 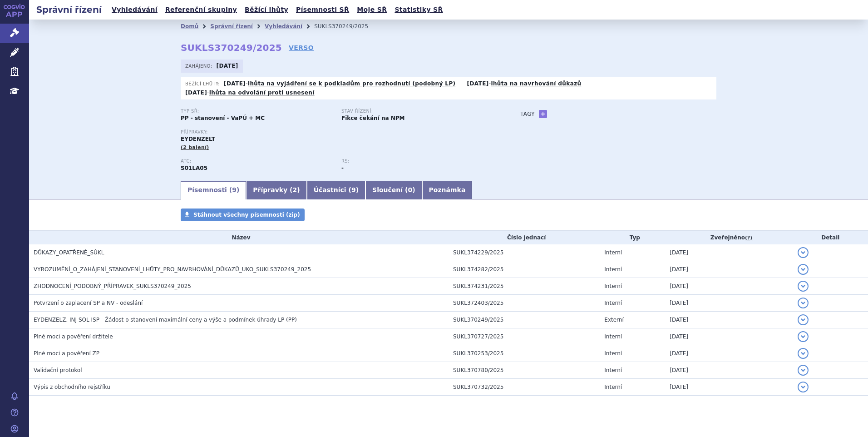 I want to click on span: 0, so click(x=410, y=190).